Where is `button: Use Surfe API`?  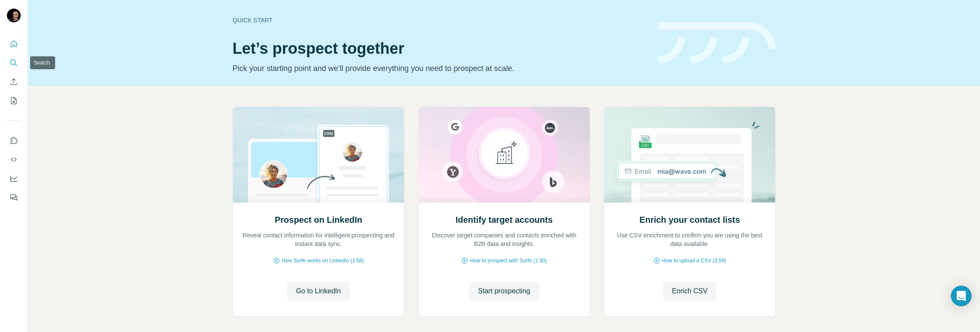 button: Use Surfe API is located at coordinates (14, 160).